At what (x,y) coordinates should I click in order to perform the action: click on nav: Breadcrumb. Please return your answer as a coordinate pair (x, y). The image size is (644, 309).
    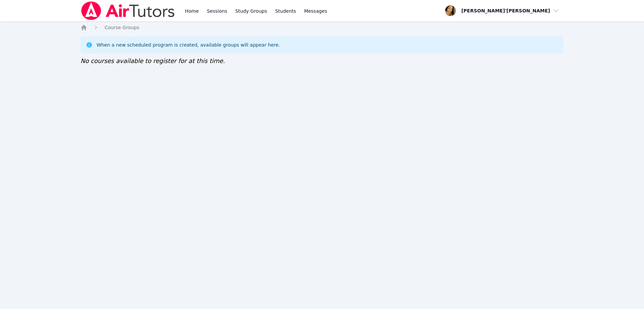
    Looking at the image, I should click on (322, 28).